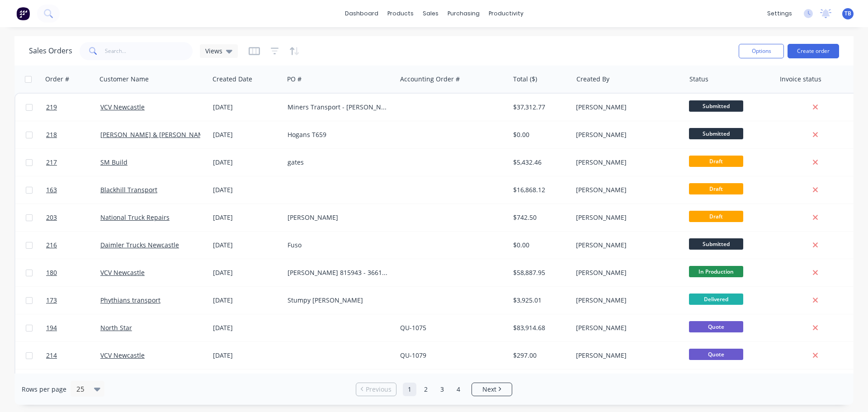 This screenshot has height=412, width=868. I want to click on a: 203, so click(73, 218).